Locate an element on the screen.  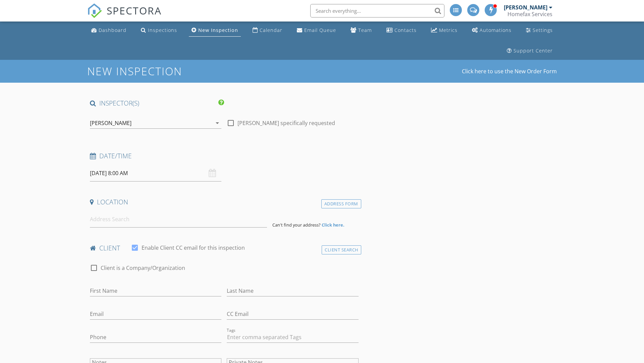
label: Client is a Company/Organization is located at coordinates (143, 268).